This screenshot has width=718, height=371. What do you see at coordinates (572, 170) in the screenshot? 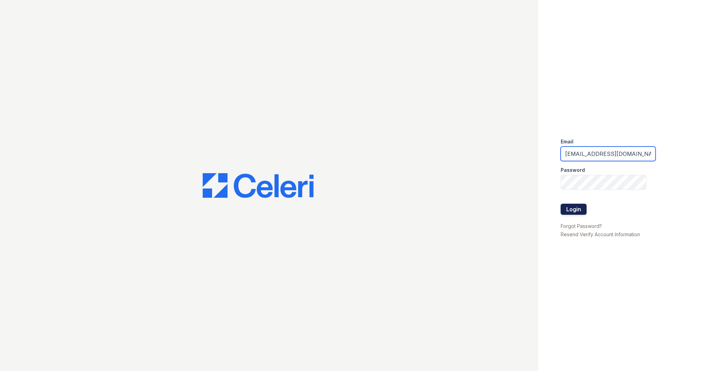
I see `label: Password` at bounding box center [572, 170].